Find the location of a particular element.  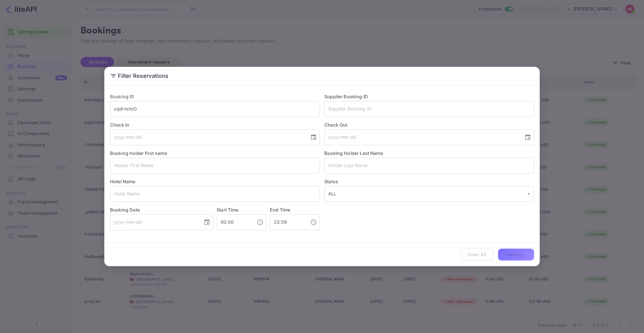

label: Booking holder first name is located at coordinates (139, 153).